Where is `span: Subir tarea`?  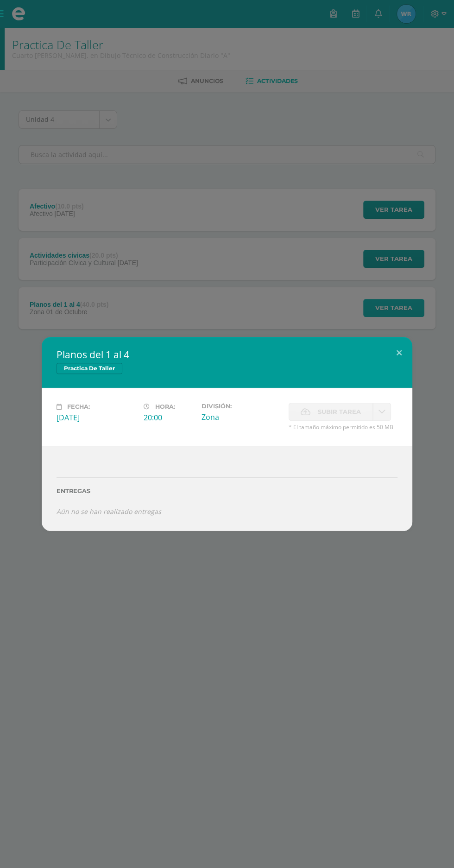
span: Subir tarea is located at coordinates (339, 412).